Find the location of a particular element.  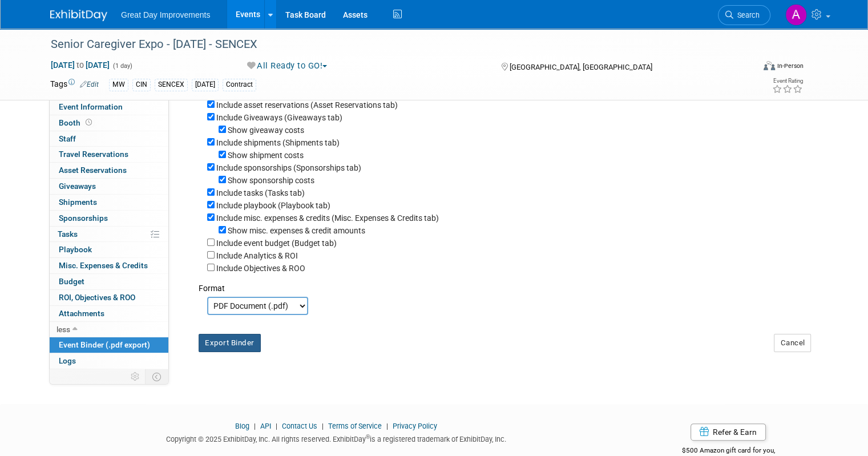

button: Cancel is located at coordinates (792, 343).